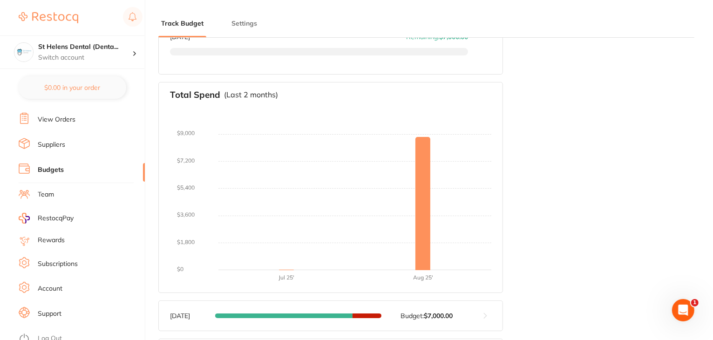  Describe the element at coordinates (72, 88) in the screenshot. I see `button: $0.00 in your order` at that location.